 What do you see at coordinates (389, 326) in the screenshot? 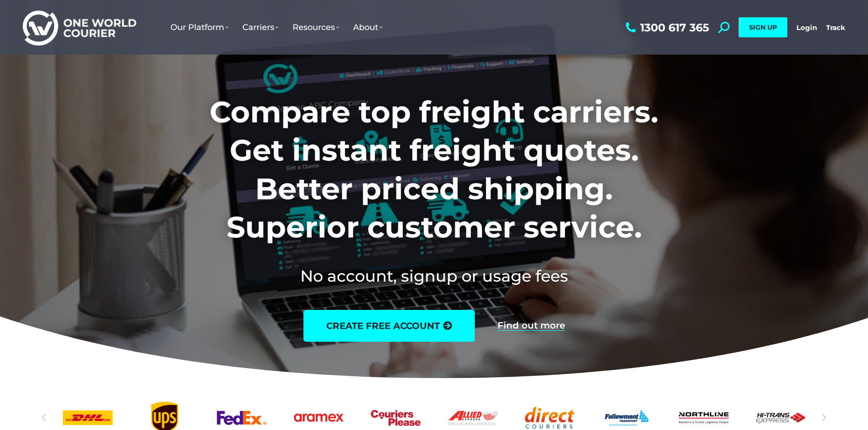
I see `a: create free account` at bounding box center [389, 326].